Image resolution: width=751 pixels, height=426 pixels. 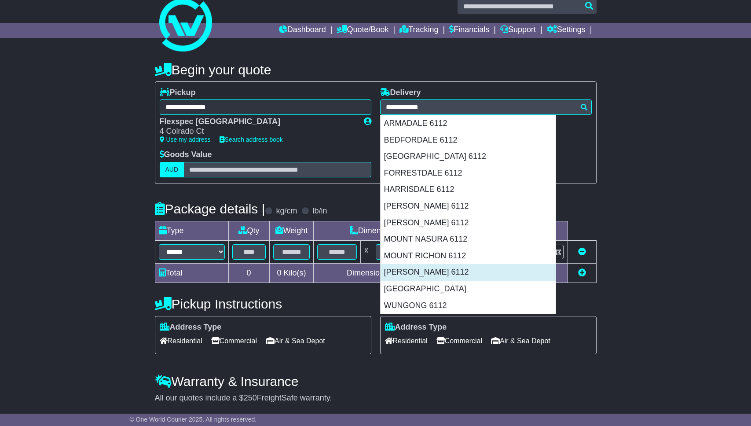 What do you see at coordinates (279, 273) in the screenshot?
I see `span: 0` at bounding box center [279, 273].